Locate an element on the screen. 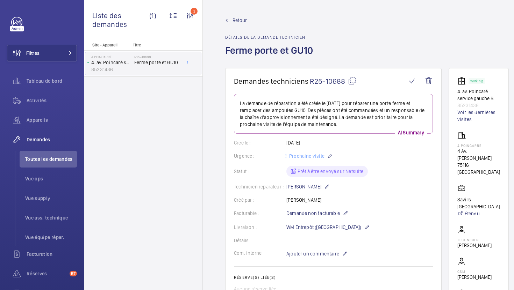 The width and height of the screenshot is (514, 290). span: Ferme porte et GU10 is located at coordinates (157, 63).